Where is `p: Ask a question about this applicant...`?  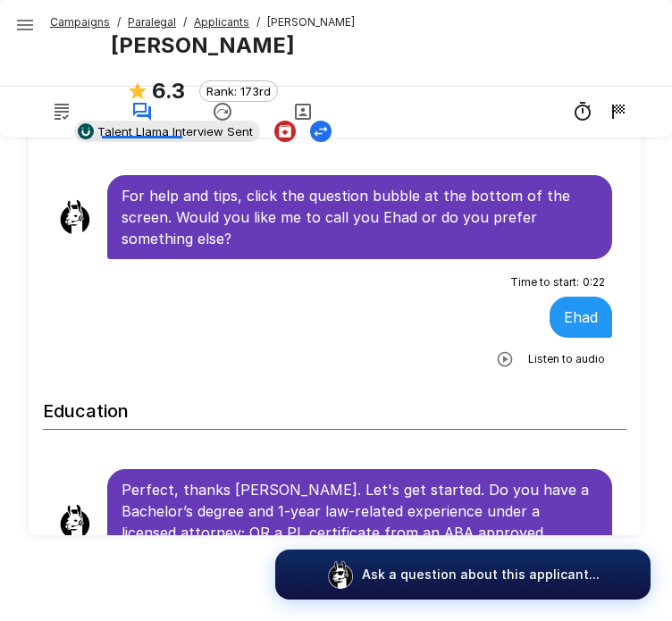 p: Ask a question about this applicant... is located at coordinates (481, 574).